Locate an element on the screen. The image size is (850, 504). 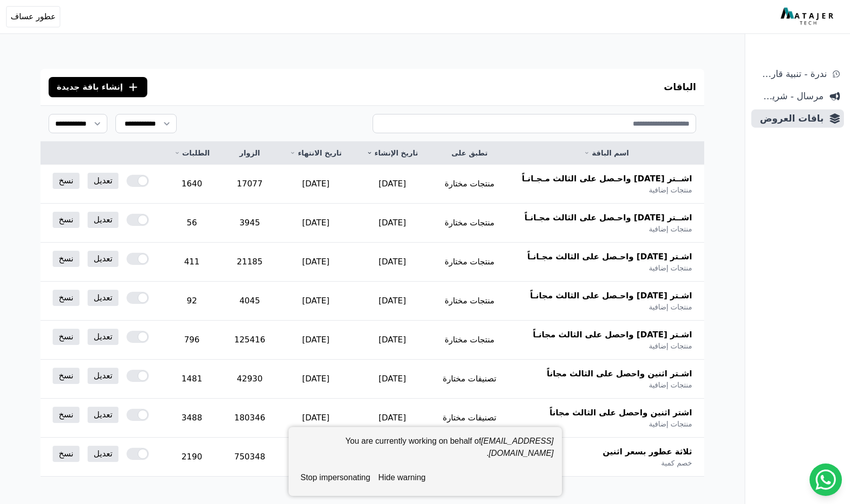
span: عطور عساف is located at coordinates (33, 17).